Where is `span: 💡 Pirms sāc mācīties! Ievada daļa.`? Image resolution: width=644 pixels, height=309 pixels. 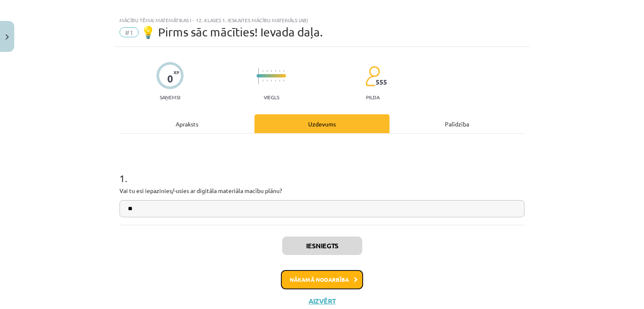
span: 💡 Pirms sāc mācīties! Ievada daļa. is located at coordinates (232, 32).